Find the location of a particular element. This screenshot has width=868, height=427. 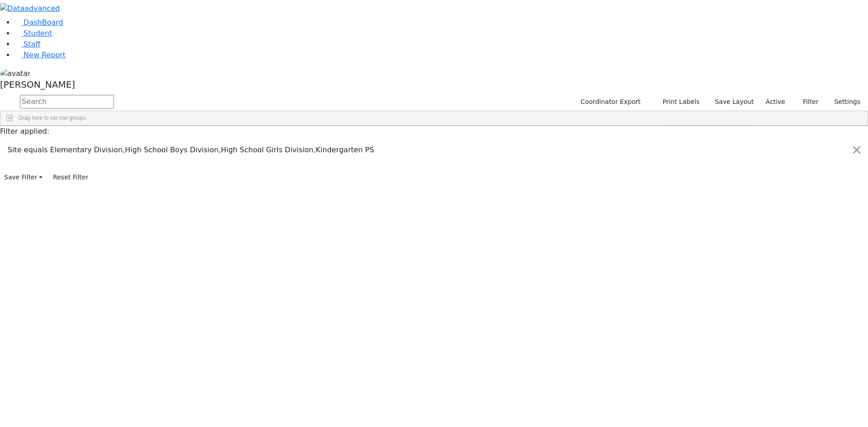

a: New Report is located at coordinates (40, 55).